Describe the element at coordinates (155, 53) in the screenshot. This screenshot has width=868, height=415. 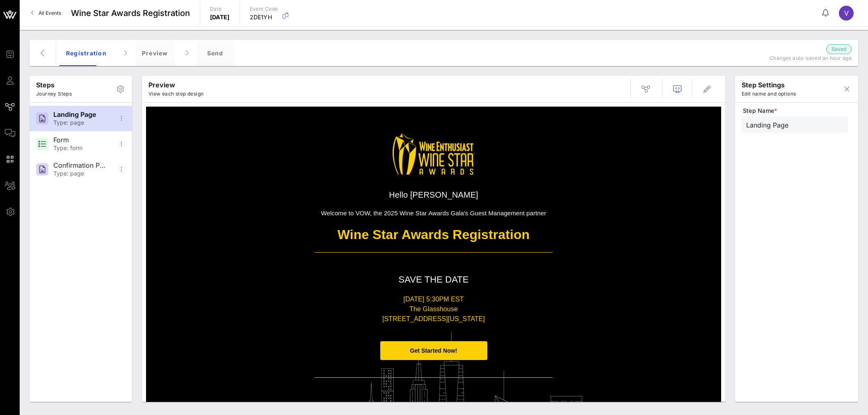
I see `div: Preview` at that location.